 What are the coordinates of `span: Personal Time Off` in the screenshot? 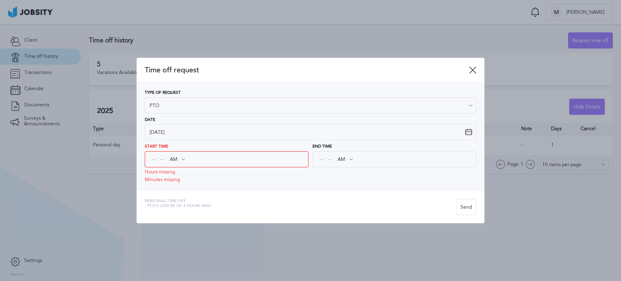 It's located at (178, 201).